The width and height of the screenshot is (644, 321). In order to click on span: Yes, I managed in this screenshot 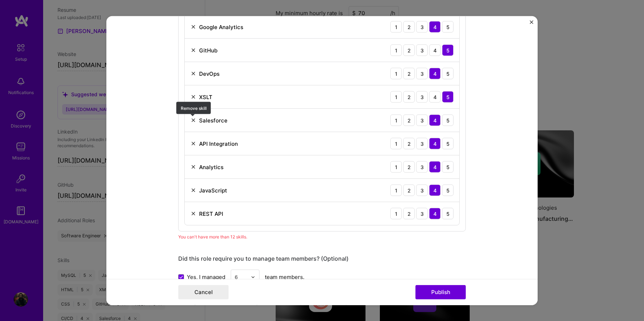, I will do `click(206, 277)`.